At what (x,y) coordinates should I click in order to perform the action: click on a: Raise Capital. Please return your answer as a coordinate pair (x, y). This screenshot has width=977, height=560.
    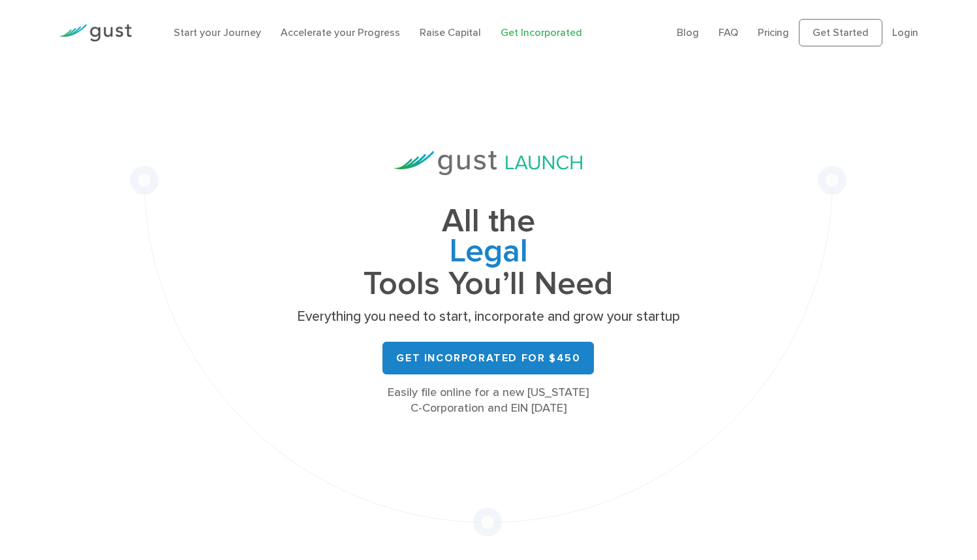
    Looking at the image, I should click on (451, 32).